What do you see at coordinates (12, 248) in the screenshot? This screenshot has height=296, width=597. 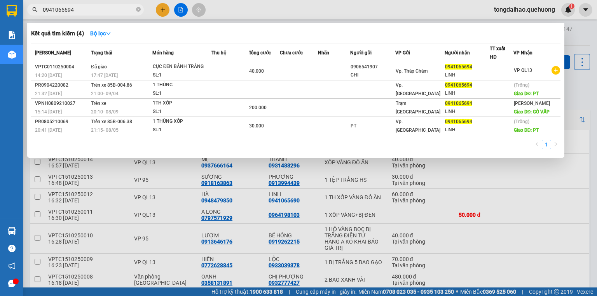 I see `span: question-circle` at bounding box center [12, 248].